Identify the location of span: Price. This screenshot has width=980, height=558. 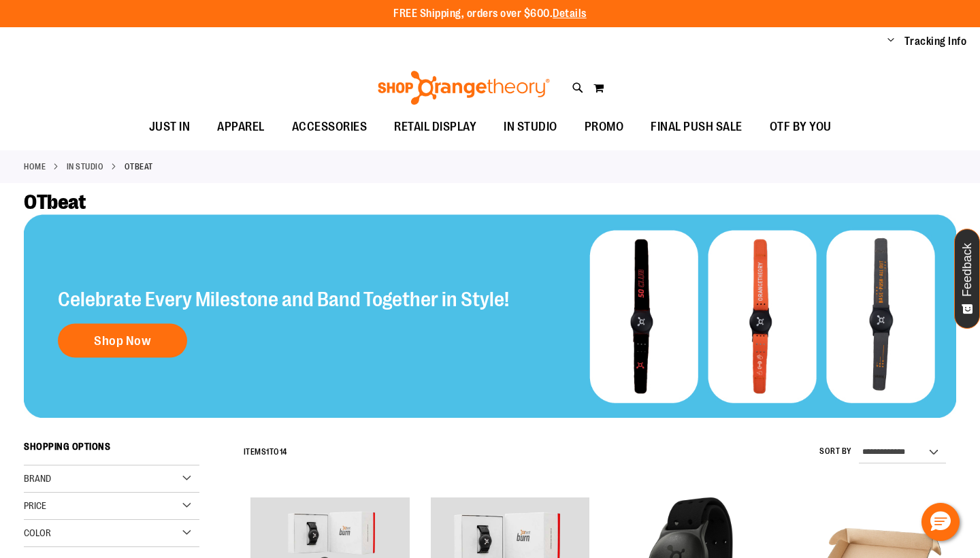
(34, 505).